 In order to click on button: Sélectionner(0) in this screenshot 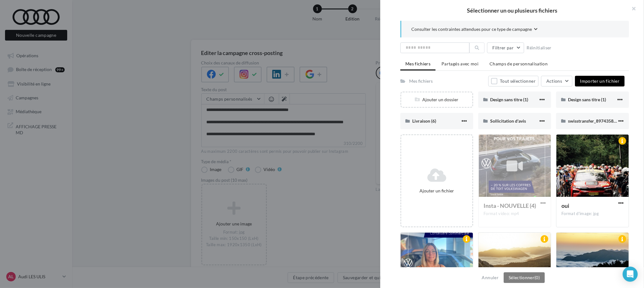, I will do `click(524, 278)`.